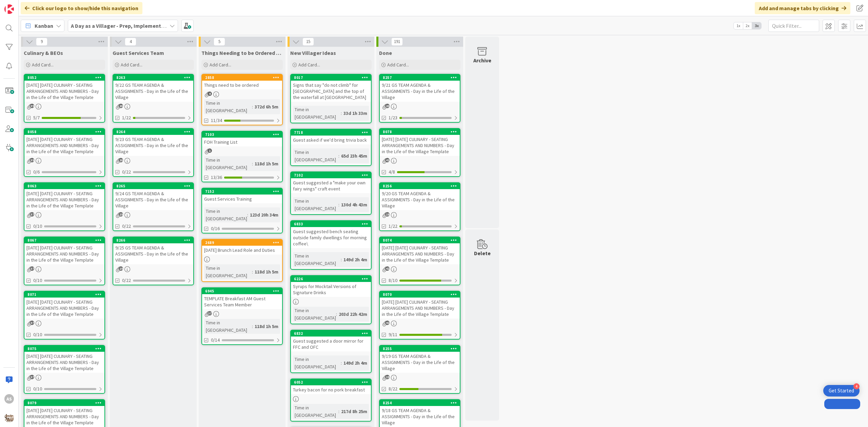 Image resolution: width=868 pixels, height=427 pixels. I want to click on div: Add and manage tabs by clicking, so click(803, 8).